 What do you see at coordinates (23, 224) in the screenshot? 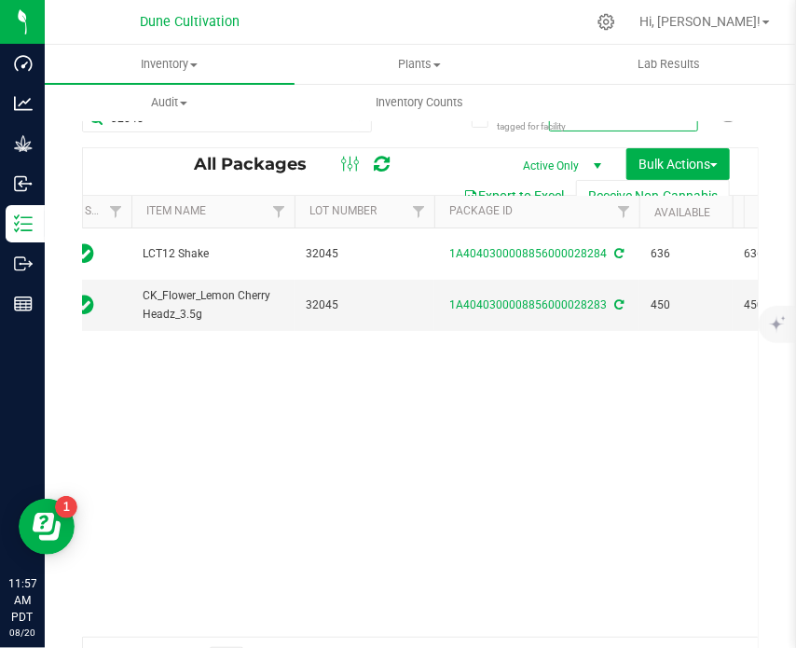
I see `inline-svg: Inventory` at bounding box center [23, 224].